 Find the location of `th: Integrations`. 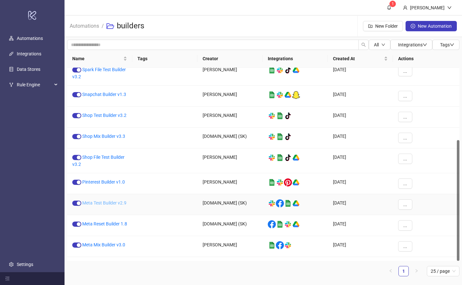

th: Integrations is located at coordinates (295, 59).